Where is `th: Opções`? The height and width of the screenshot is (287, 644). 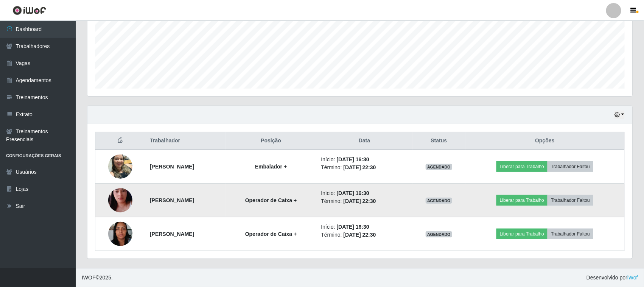 th: Opções is located at coordinates (545, 141).